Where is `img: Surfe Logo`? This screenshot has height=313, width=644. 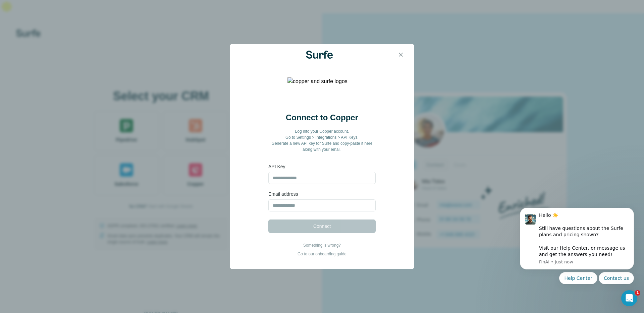
img: Surfe Logo is located at coordinates (319, 55).